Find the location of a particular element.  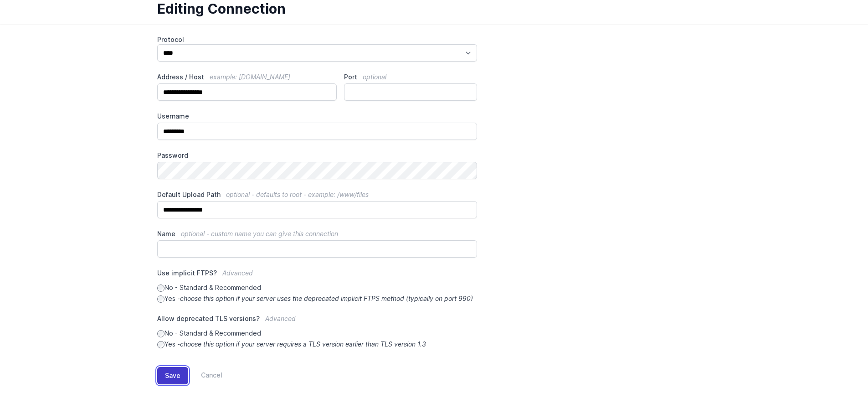

label: Name is located at coordinates (317, 234).